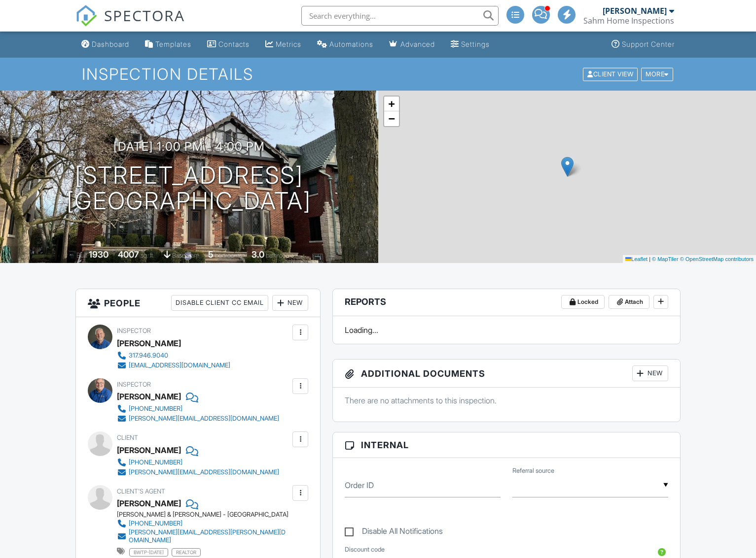 The width and height of the screenshot is (756, 558). What do you see at coordinates (130, 23) in the screenshot?
I see `a: SPECTORA` at bounding box center [130, 23].